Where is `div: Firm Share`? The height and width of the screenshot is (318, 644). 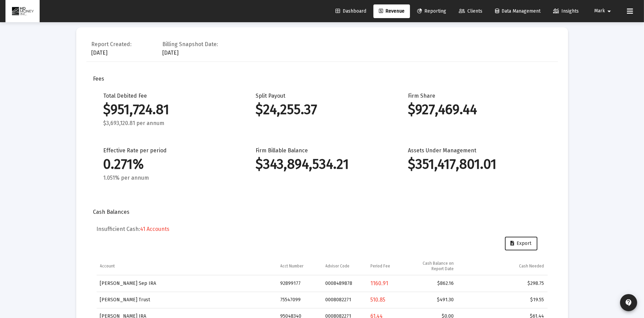 div: Firm Share is located at coordinates (474, 110).